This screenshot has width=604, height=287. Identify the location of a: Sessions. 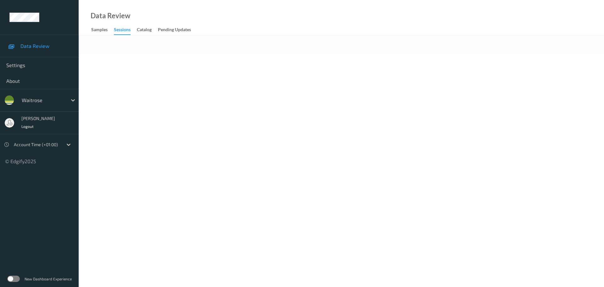
(125, 30).